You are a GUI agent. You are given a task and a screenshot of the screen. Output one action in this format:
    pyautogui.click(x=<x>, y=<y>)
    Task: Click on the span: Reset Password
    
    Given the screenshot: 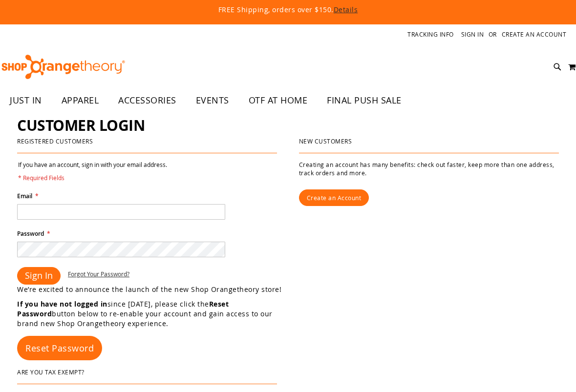 What is the action you would take?
    pyautogui.click(x=60, y=348)
    